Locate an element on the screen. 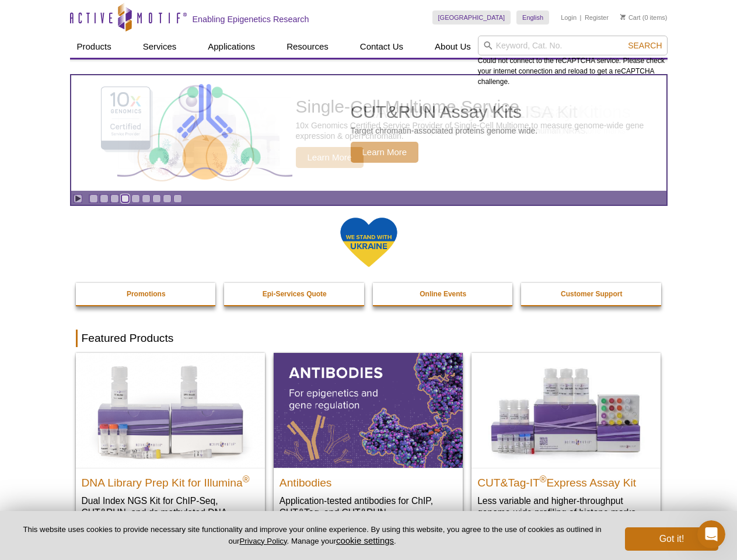  p: Less variable and higher-throughput genome-wide profiling of histone marks​. is located at coordinates (566, 506).